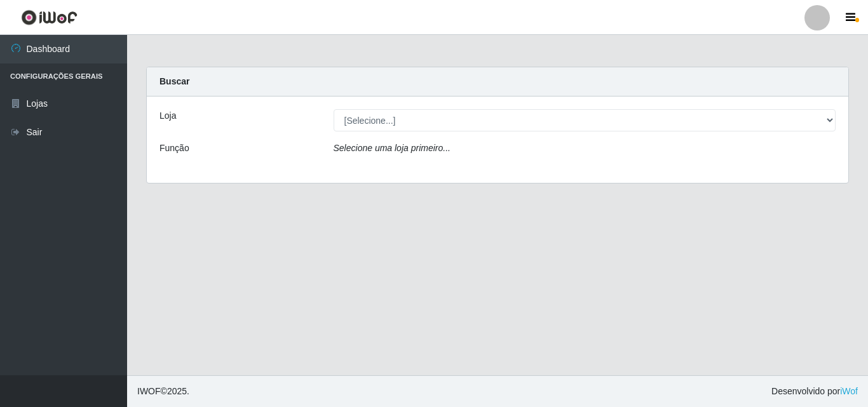 The width and height of the screenshot is (868, 407). I want to click on i: Selecione uma loja primeiro..., so click(392, 148).